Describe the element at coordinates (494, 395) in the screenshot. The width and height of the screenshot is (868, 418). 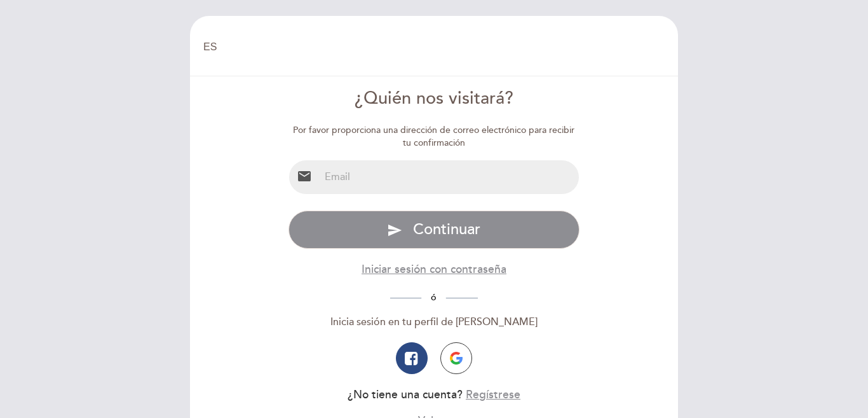
I see `button: Regístrese` at that location.